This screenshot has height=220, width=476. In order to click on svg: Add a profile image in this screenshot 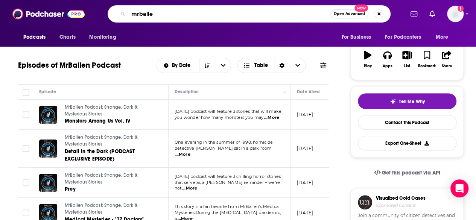, I will do `click(461, 9)`.